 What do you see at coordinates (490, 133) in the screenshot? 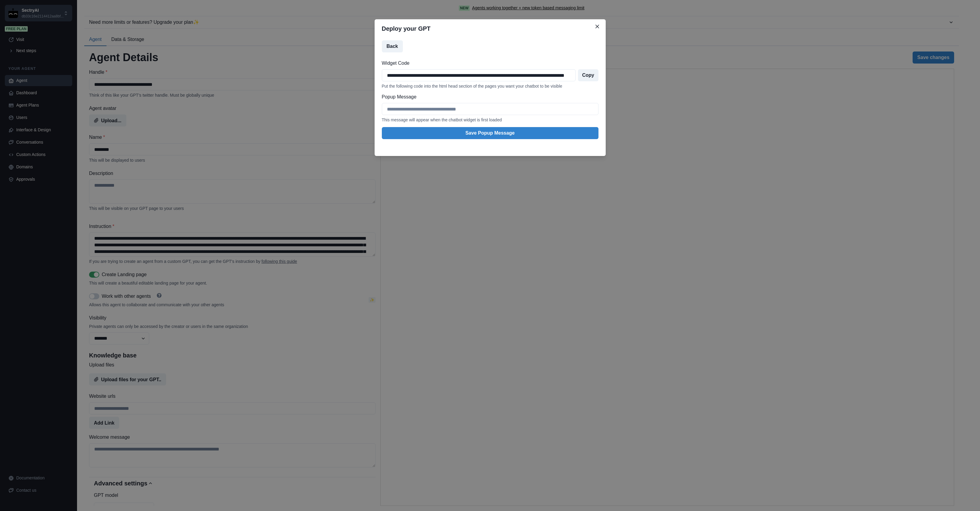
I see `button: Save Popup Message` at bounding box center [490, 133].